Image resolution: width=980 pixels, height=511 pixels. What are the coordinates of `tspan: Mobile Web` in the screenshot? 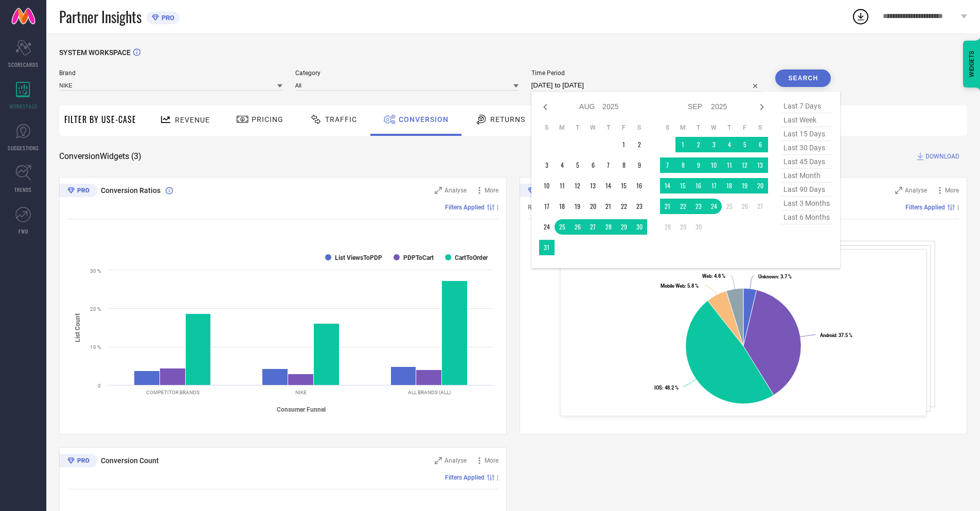 It's located at (672, 286).